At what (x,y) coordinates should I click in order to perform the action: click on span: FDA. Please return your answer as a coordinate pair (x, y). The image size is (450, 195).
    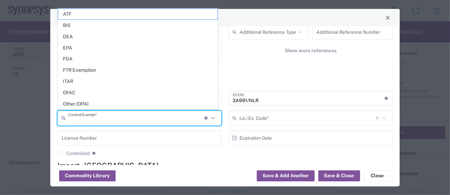
    Looking at the image, I should click on (138, 59).